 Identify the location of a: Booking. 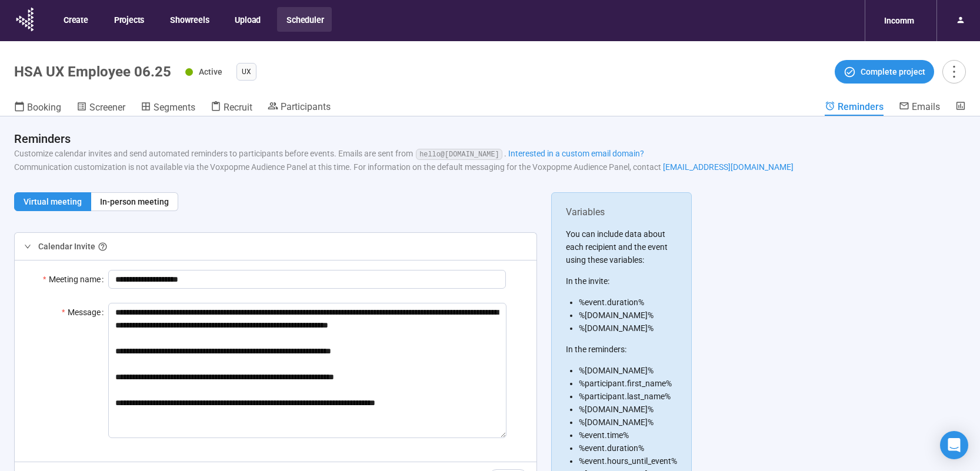
(38, 108).